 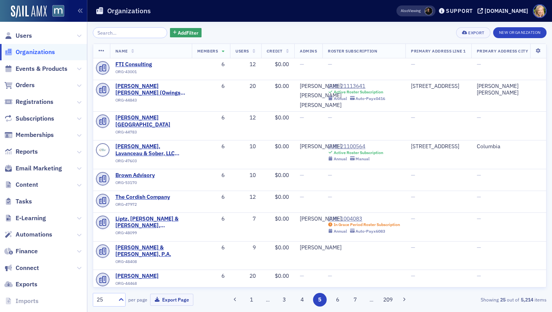 What do you see at coordinates (35, 135) in the screenshot?
I see `span: Memberships` at bounding box center [35, 135].